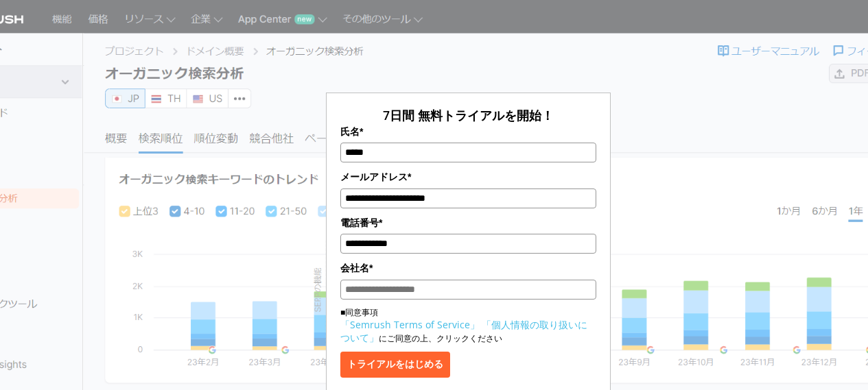 Image resolution: width=868 pixels, height=390 pixels. What do you see at coordinates (468, 115) in the screenshot?
I see `span: 7日間 無料トライアルを開始！` at bounding box center [468, 115].